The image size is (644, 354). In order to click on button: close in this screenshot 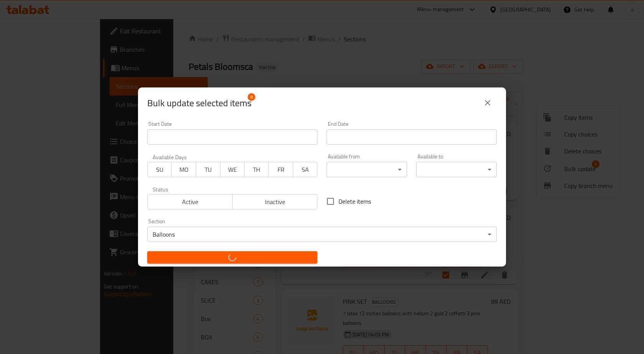, I will do `click(488, 103)`.